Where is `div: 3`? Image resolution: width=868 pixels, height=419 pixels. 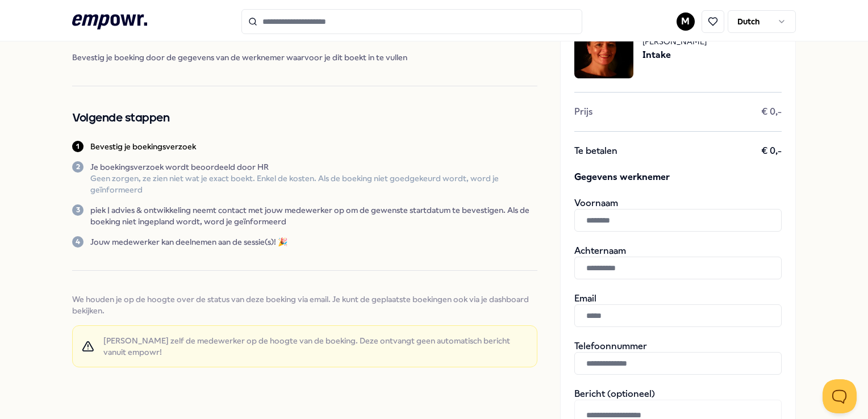 div: 3 is located at coordinates (78, 210).